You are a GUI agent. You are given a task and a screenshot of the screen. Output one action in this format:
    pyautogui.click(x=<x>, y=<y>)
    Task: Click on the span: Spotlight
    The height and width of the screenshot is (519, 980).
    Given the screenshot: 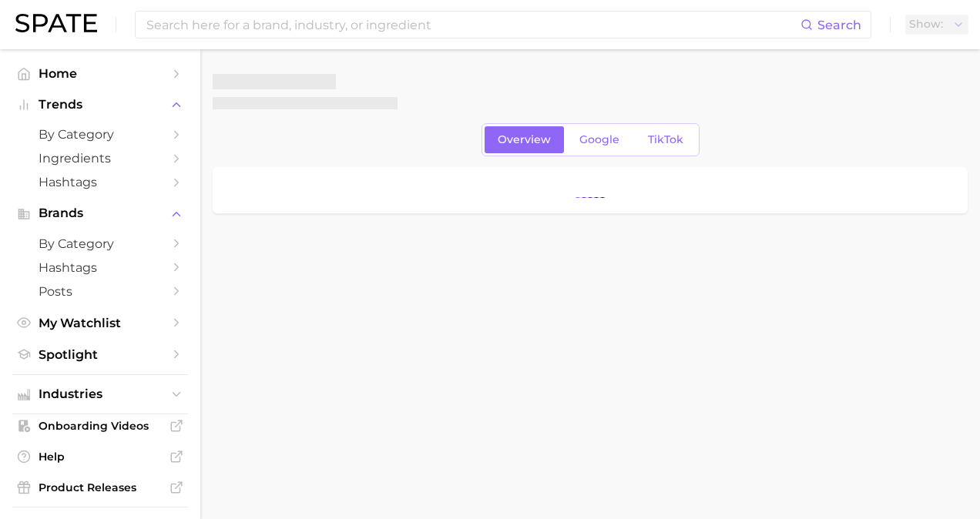 What is the action you would take?
    pyautogui.click(x=100, y=354)
    